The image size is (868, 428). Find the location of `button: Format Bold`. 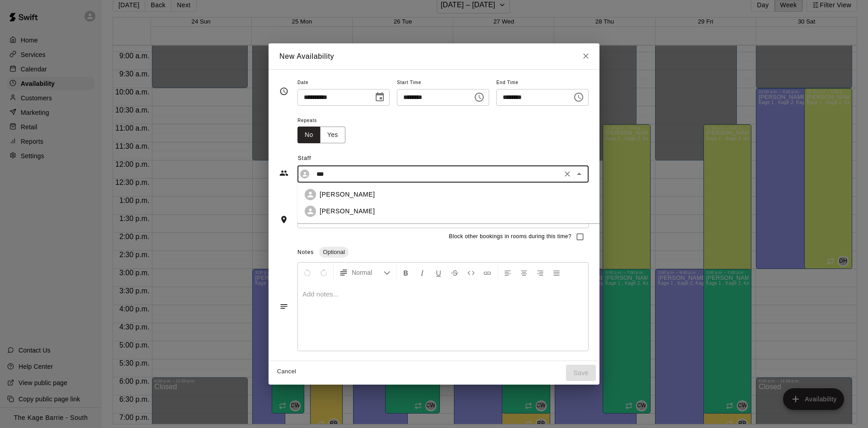

button: Format Bold is located at coordinates (406, 273).